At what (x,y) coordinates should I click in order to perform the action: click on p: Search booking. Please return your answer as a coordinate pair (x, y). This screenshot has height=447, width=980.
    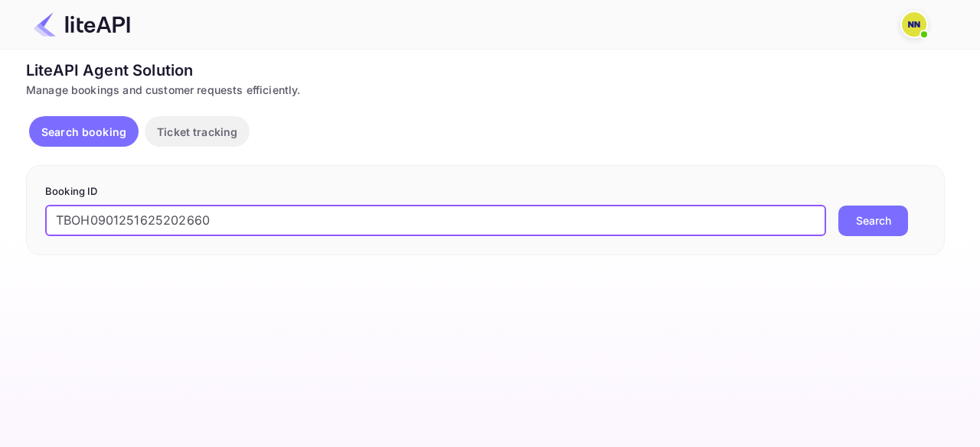
    Looking at the image, I should click on (83, 131).